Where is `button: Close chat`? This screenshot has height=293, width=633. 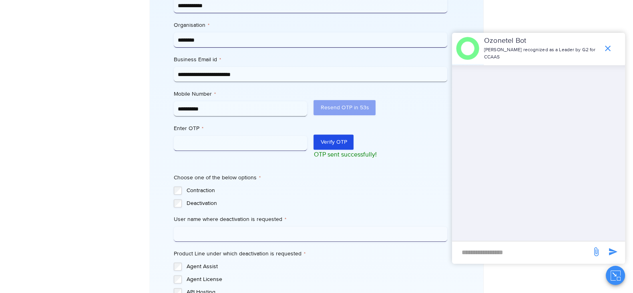 button: Close chat is located at coordinates (616, 276).